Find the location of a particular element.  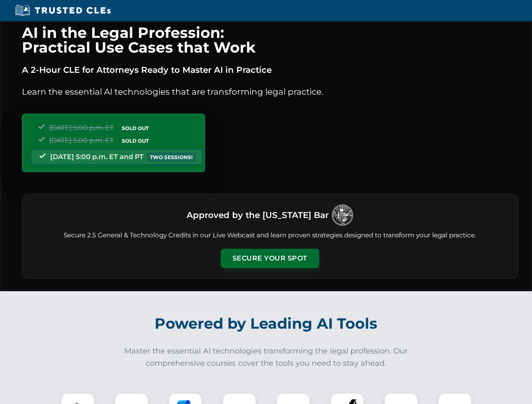

p: Master the essential AI technologies transforming the legal profession. Our comprehensive courses... is located at coordinates (266, 357).